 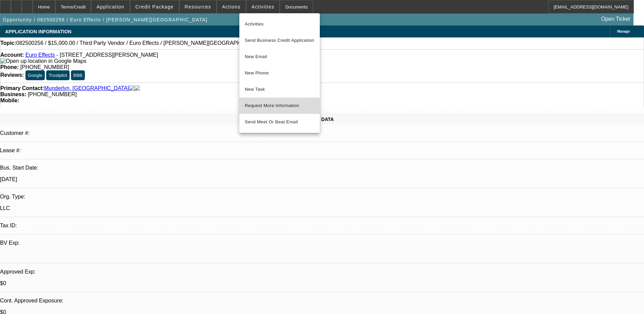 I want to click on span: New Email, so click(x=280, y=57).